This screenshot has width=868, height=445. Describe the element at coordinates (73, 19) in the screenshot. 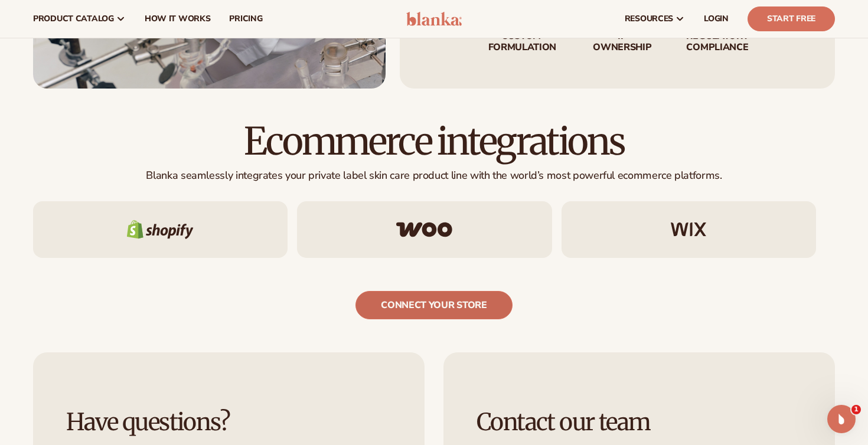

I see `span: product catalog` at that location.